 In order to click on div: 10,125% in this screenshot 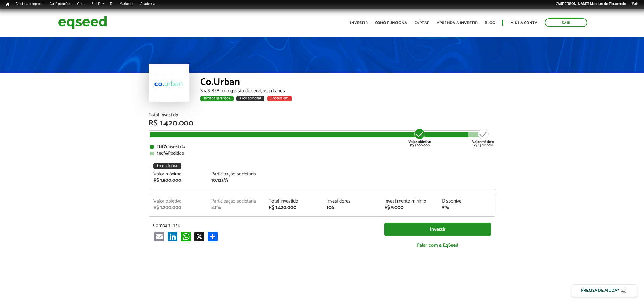, I will do `click(235, 180)`.